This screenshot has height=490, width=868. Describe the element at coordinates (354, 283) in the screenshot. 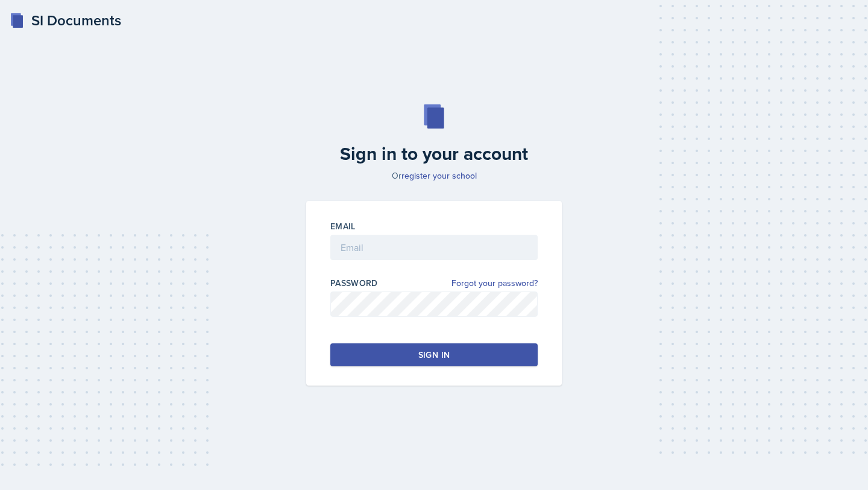

I see `label: Password` at that location.